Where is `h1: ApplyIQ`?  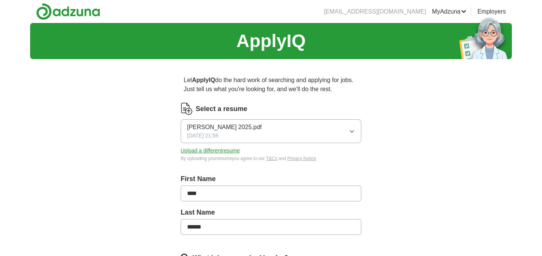
h1: ApplyIQ is located at coordinates (271, 41).